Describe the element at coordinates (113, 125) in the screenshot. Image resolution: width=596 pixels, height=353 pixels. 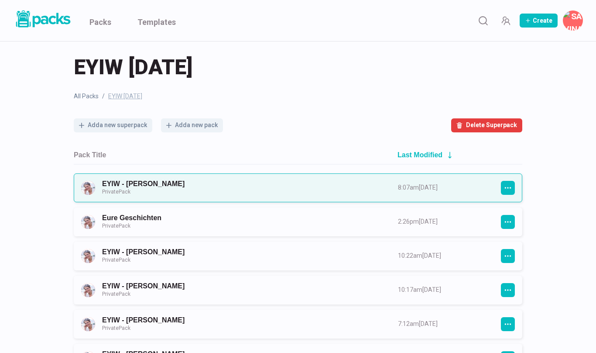
I see `button: Adda new superpack` at that location.